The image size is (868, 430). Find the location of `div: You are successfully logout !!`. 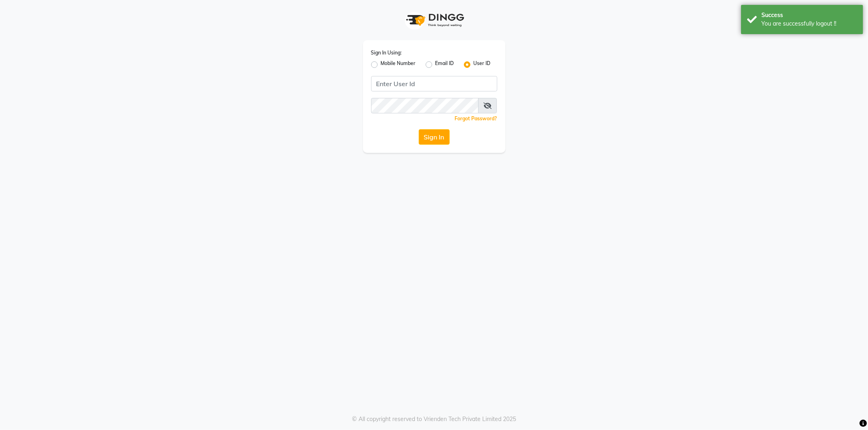

div: You are successfully logout !! is located at coordinates (809, 24).